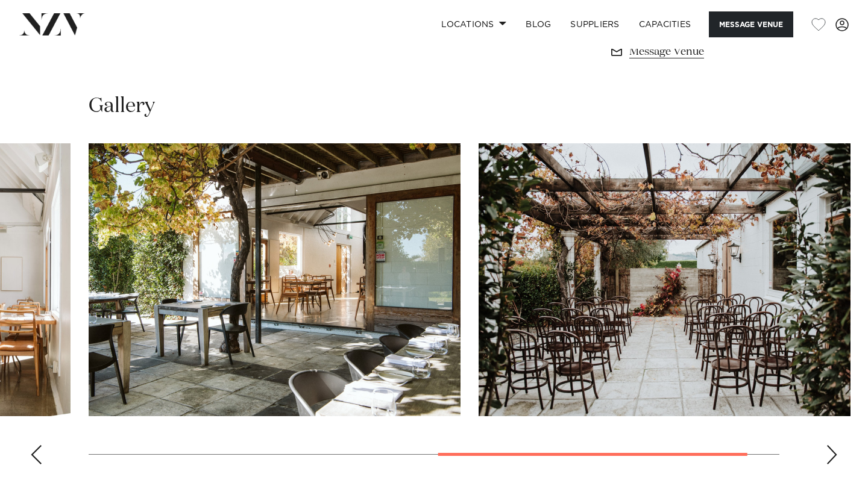 The height and width of the screenshot is (489, 868). I want to click on swiper-slide: 4 / 4, so click(664, 280).